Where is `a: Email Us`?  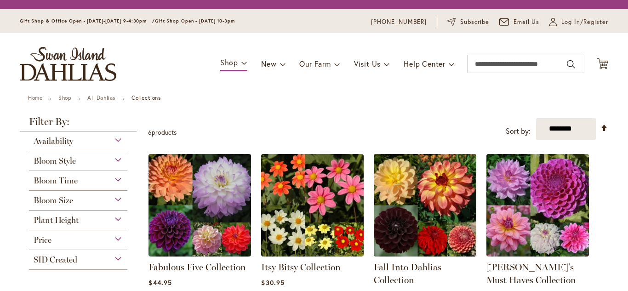
a: Email Us is located at coordinates (519, 22).